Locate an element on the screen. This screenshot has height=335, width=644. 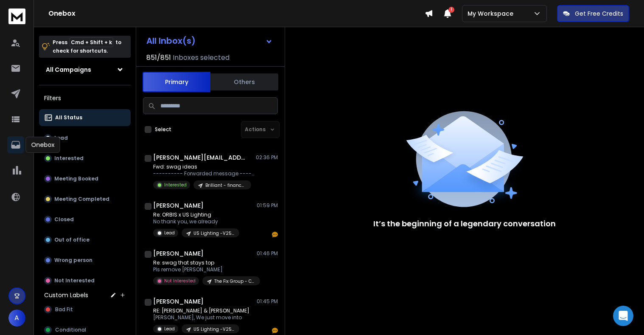
button: Meeting Completed is located at coordinates (85, 199).